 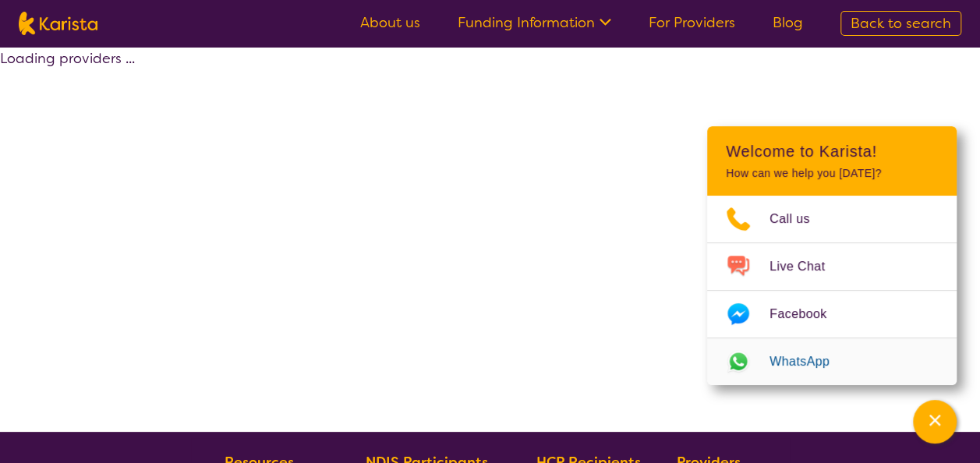 I want to click on button: Channel Menu, so click(x=935, y=421).